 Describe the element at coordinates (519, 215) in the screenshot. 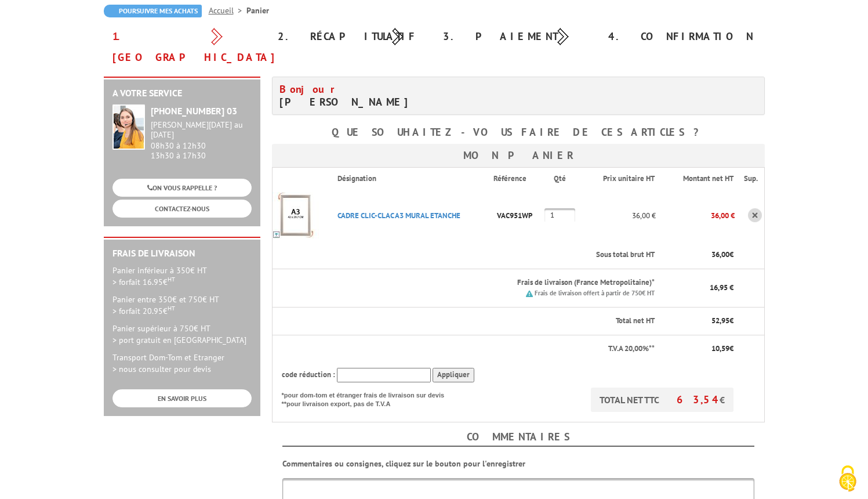

I see `p: VAC951WP` at that location.